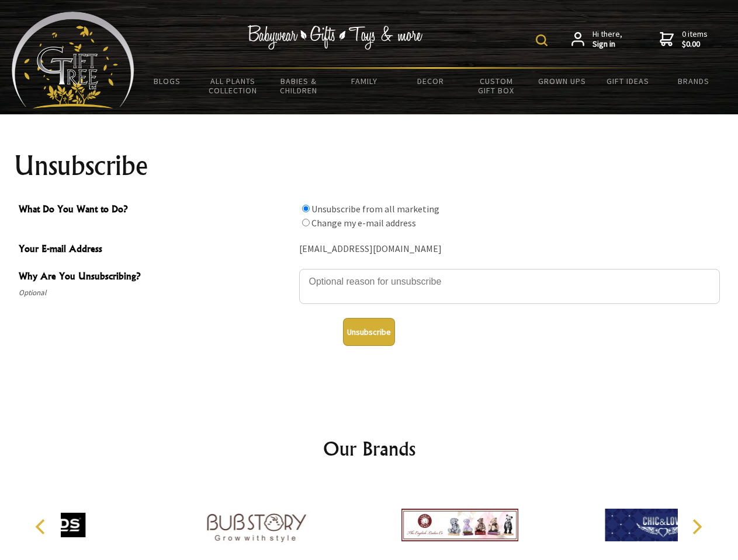  I want to click on a: Custom Gift Box, so click(496, 86).